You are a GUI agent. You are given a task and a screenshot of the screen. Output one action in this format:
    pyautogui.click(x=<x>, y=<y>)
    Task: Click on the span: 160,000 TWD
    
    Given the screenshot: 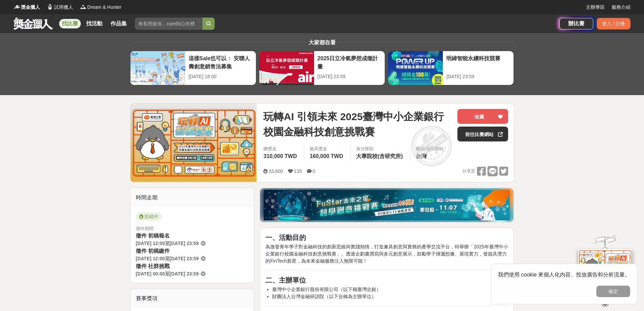 What is the action you would take?
    pyautogui.click(x=326, y=156)
    